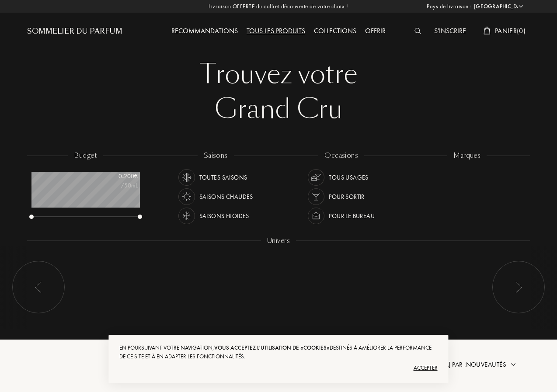  What do you see at coordinates (513, 364) in the screenshot?
I see `img: arrow.png` at bounding box center [513, 364].